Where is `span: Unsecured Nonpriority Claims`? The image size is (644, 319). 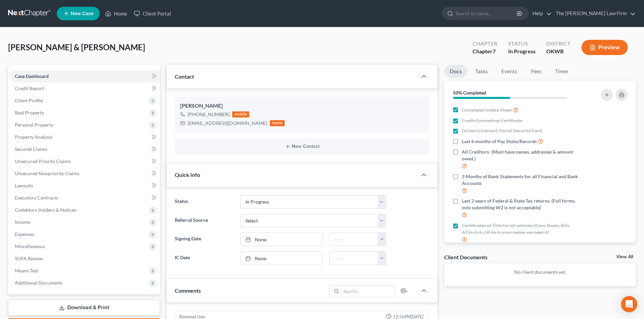 span: Unsecured Nonpriority Claims is located at coordinates (47, 173).